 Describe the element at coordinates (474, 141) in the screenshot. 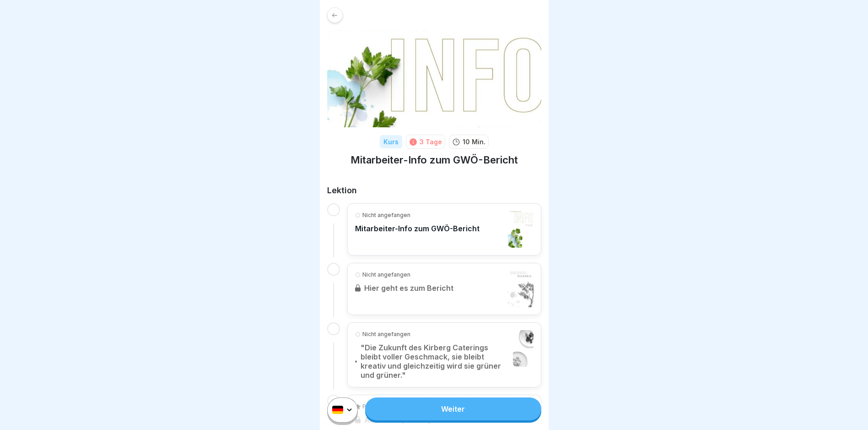

I see `p: 10 Min.` at that location.